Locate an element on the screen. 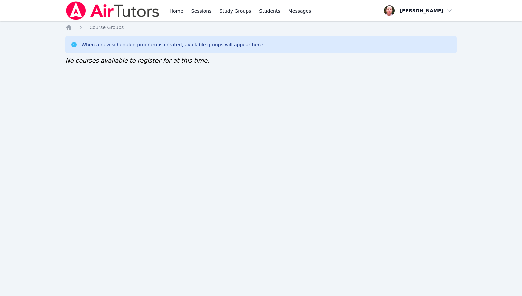 The image size is (522, 296). span: No courses available to register for at this time. is located at coordinates (137, 61).